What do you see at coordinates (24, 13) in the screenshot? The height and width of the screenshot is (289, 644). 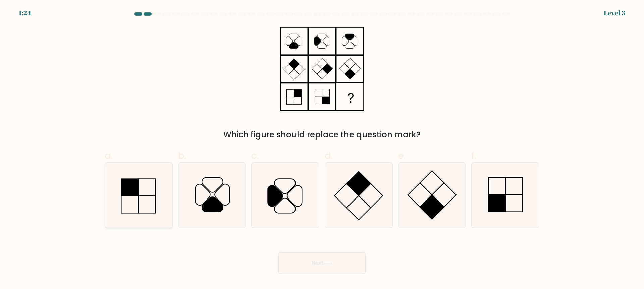 I see `div: 1:24` at bounding box center [24, 13].